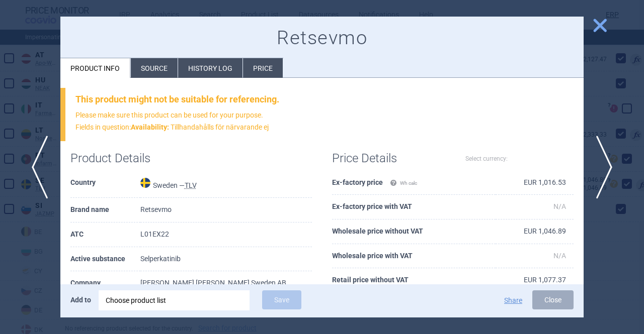  Describe the element at coordinates (393, 158) in the screenshot. I see `h1: Price Details` at that location.